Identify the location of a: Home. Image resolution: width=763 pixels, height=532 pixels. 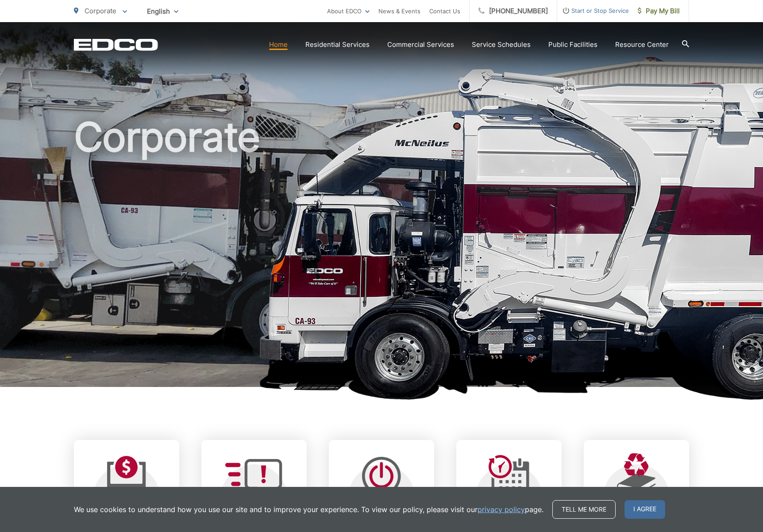
(279, 45).